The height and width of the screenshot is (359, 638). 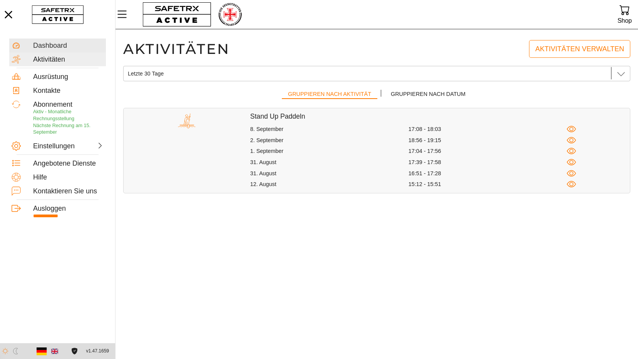 I want to click on span: v1.47.1659, so click(x=97, y=351).